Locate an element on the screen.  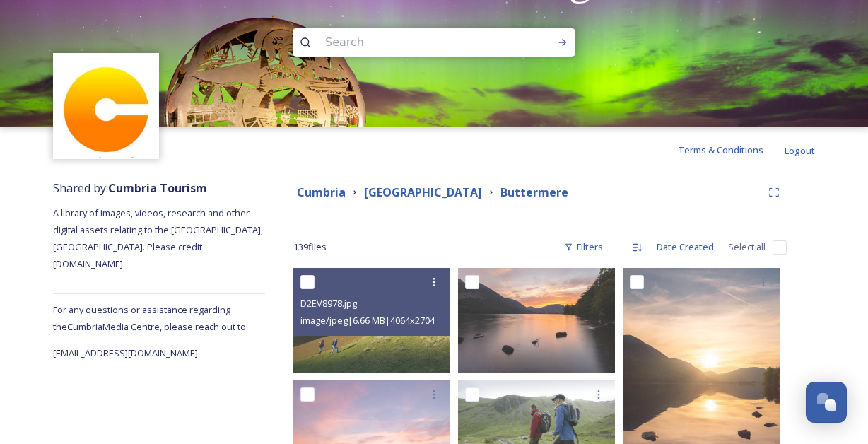
span: Shared by: is located at coordinates (130, 188).